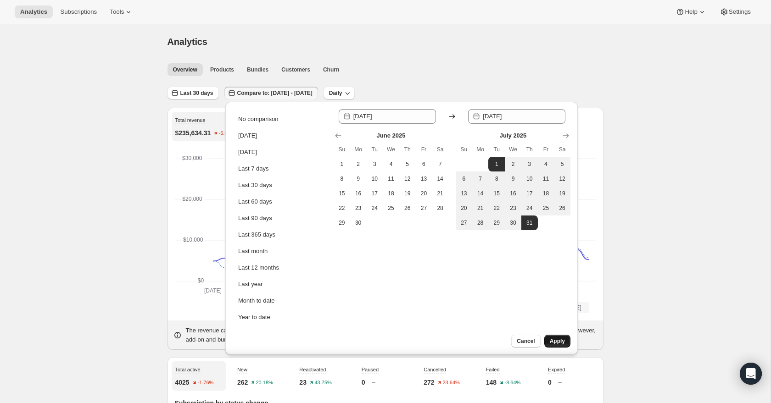 Image resolution: width=771 pixels, height=403 pixels. What do you see at coordinates (342, 179) in the screenshot?
I see `span: 8` at bounding box center [342, 179].